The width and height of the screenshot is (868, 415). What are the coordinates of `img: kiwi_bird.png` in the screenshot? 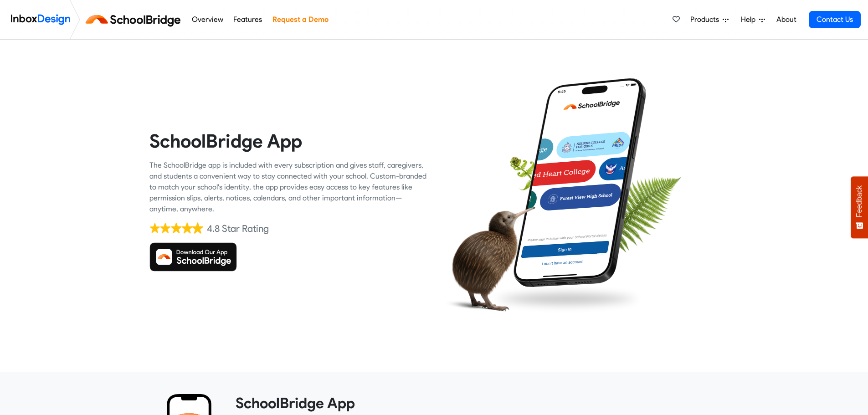 It's located at (488, 259).